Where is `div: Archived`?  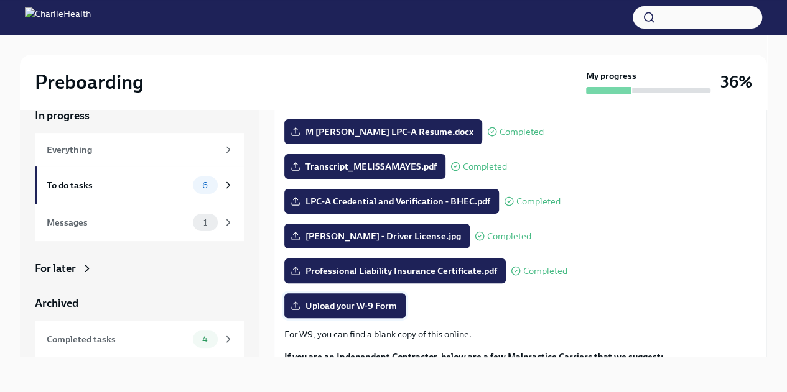
div: Archived is located at coordinates (139, 304).